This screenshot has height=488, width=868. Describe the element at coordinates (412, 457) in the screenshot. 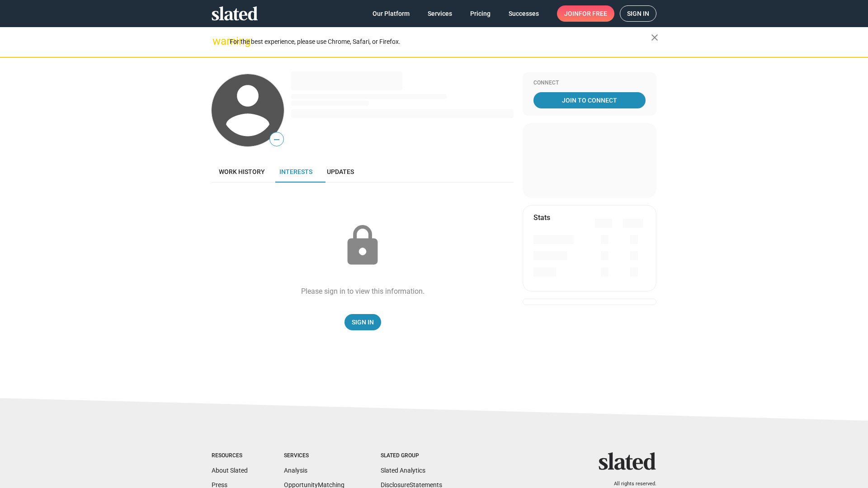

I see `div: Slated Group` at that location.